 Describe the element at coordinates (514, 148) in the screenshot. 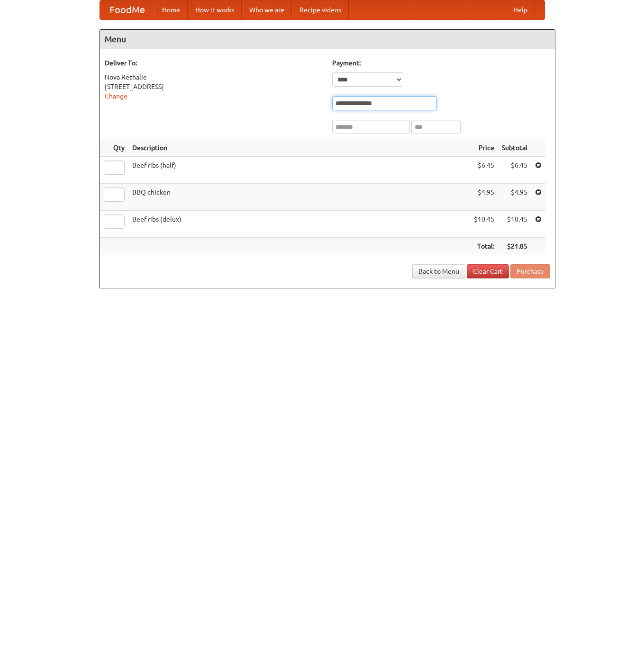

I see `th: Subtotal` at that location.